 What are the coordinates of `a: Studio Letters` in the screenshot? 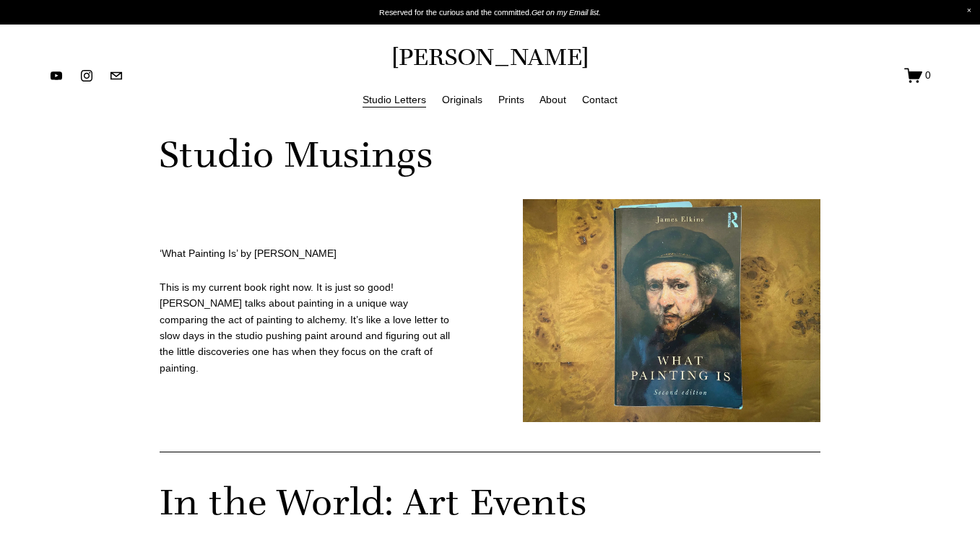 It's located at (395, 99).